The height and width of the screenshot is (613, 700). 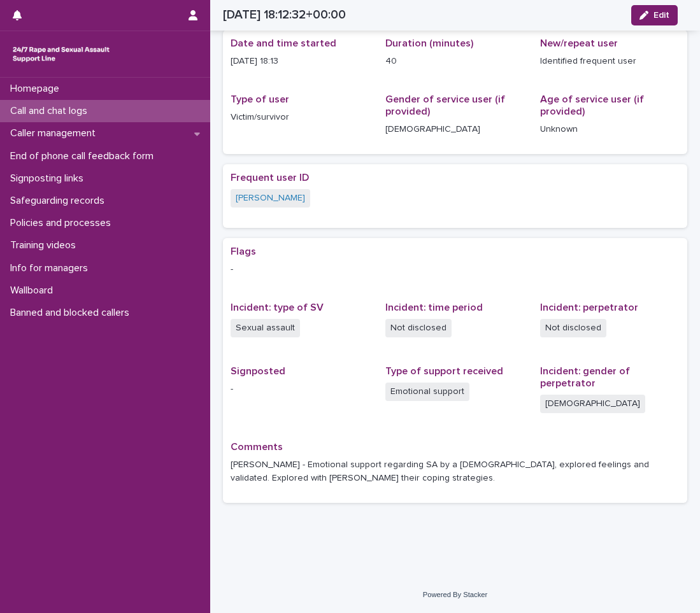 What do you see at coordinates (55, 133) in the screenshot?
I see `p: Caller management` at bounding box center [55, 133].